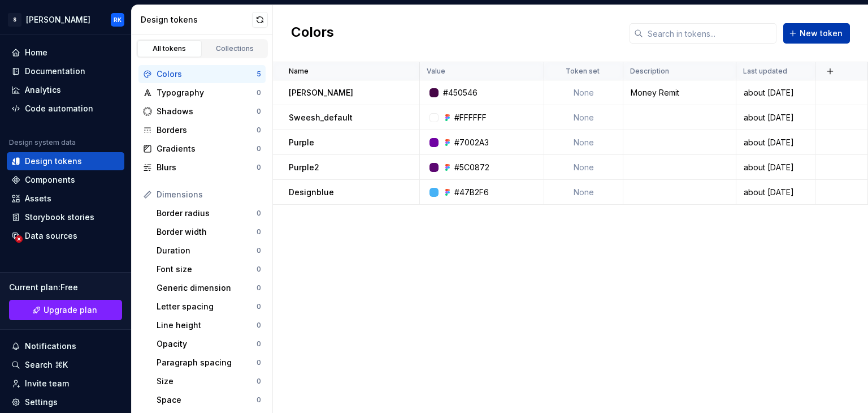 This screenshot has width=868, height=413. What do you see at coordinates (259, 74) in the screenshot?
I see `div: 5` at bounding box center [259, 74].